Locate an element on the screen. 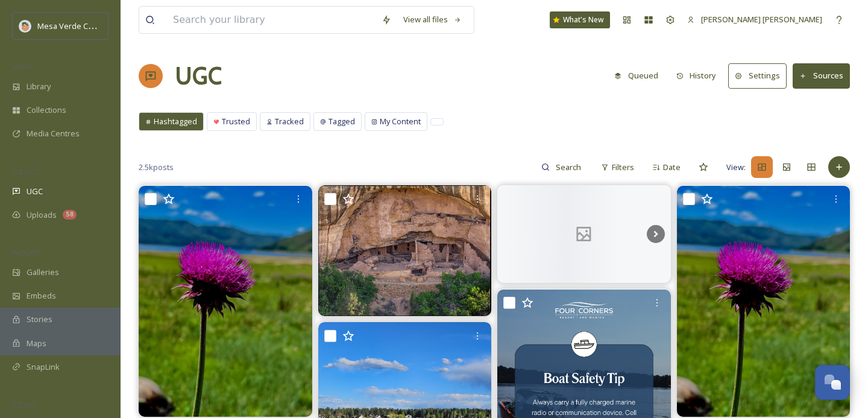 The image size is (868, 418). input: Search your library is located at coordinates (271, 20).